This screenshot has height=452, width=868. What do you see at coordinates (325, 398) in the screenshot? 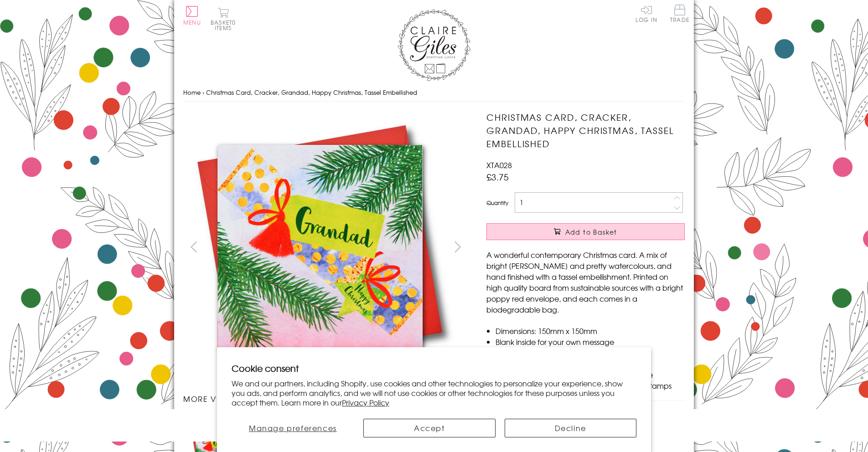
I see `h3: More views` at bounding box center [325, 398].